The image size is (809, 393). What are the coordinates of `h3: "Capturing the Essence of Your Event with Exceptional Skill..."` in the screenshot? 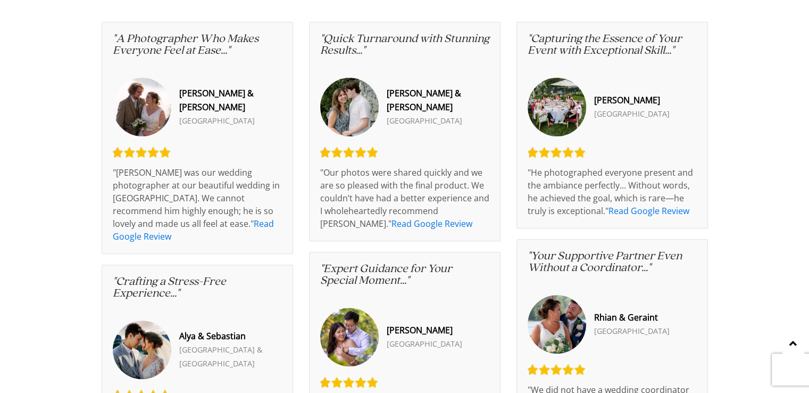 It's located at (612, 45).